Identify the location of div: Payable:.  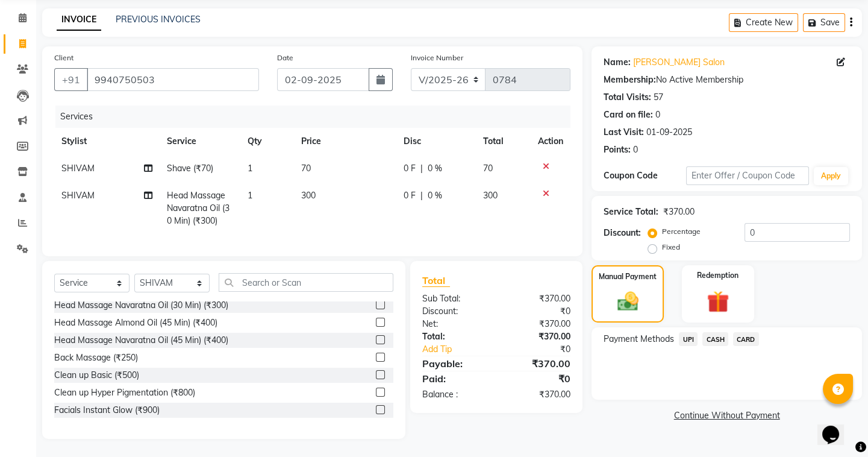
(455, 363).